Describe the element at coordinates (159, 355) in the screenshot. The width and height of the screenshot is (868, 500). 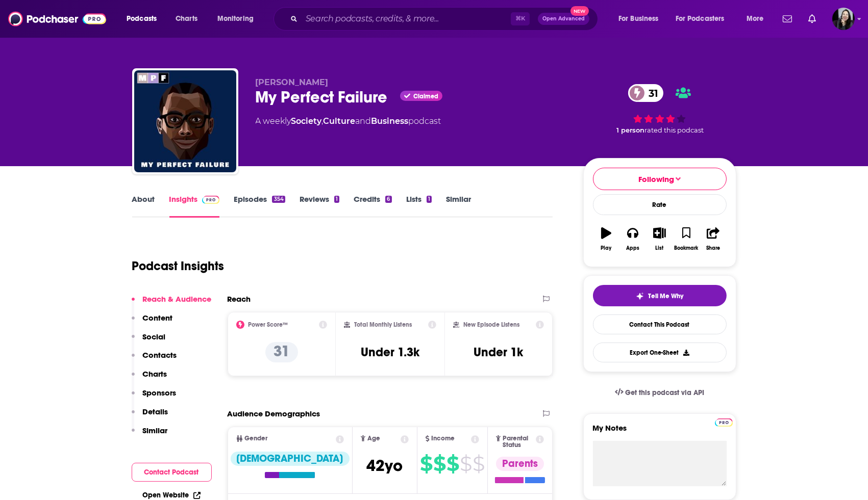
I see `p: Contacts` at that location.